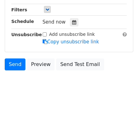 The image size is (138, 121). Describe the element at coordinates (123, 106) in the screenshot. I see `div: Widget de chat` at that location.